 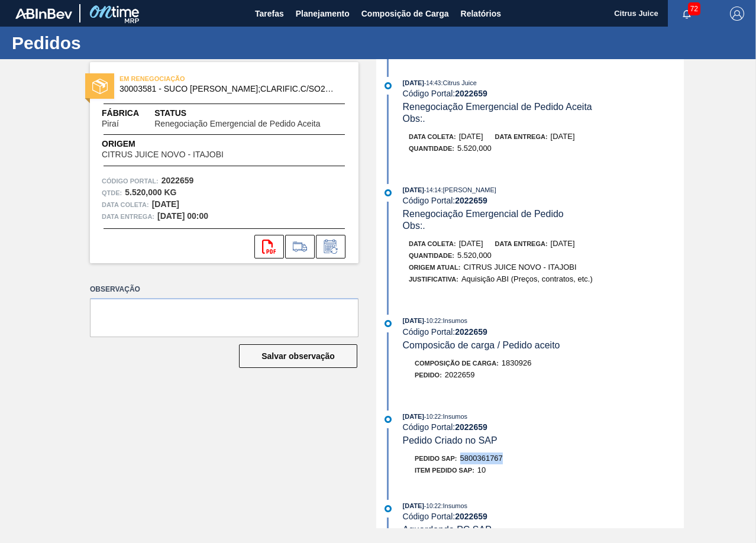 What do you see at coordinates (202, 79) in the screenshot?
I see `span: EM RENEGOCIAÇÃO` at bounding box center [202, 79].